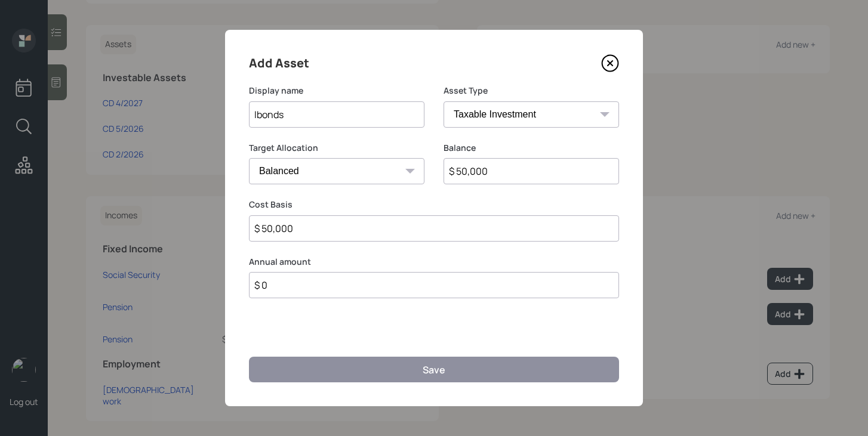 This screenshot has width=868, height=436. What do you see at coordinates (434, 205) in the screenshot?
I see `label: Cost Basis` at bounding box center [434, 205].